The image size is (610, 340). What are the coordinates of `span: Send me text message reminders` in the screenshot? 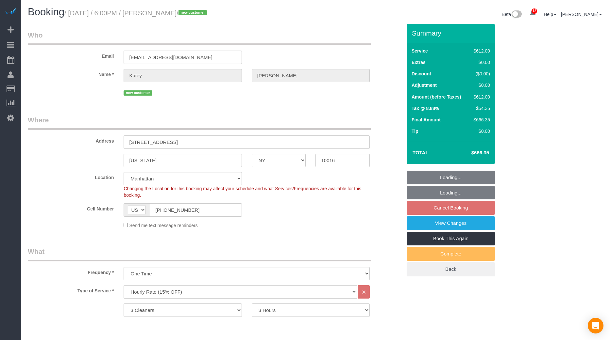 It's located at (163, 226).